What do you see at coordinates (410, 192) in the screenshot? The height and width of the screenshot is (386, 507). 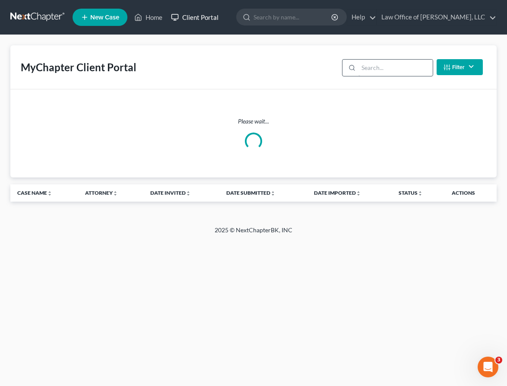 I see `a: Statusunfold_more` at bounding box center [410, 192].